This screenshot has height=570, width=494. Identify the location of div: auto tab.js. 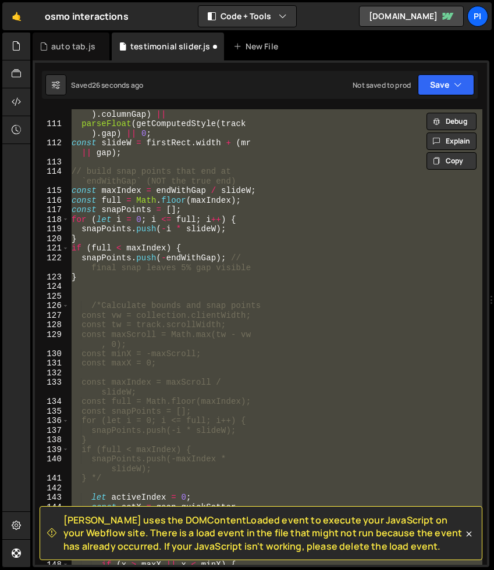
(73, 47).